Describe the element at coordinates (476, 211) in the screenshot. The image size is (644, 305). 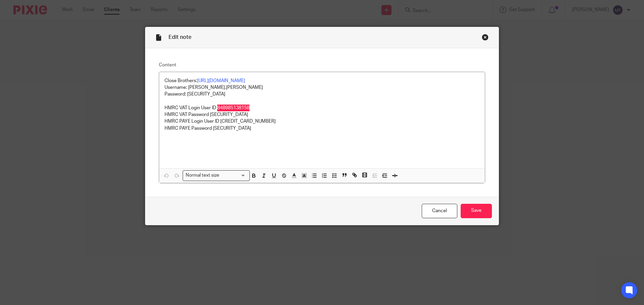
I see `input: Save` at that location.